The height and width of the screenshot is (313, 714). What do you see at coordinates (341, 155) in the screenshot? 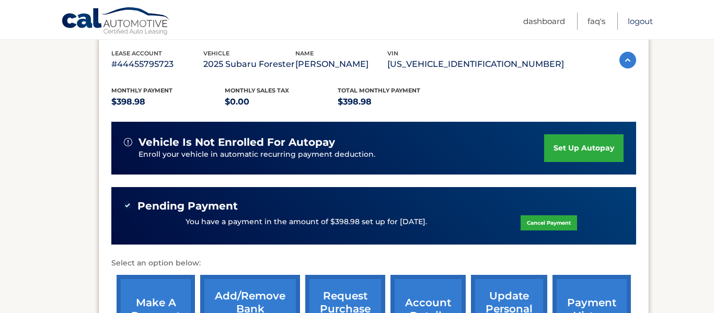
I see `p: Enroll your vehicle in automatic recurring payment deduction.` at bounding box center [341, 155].